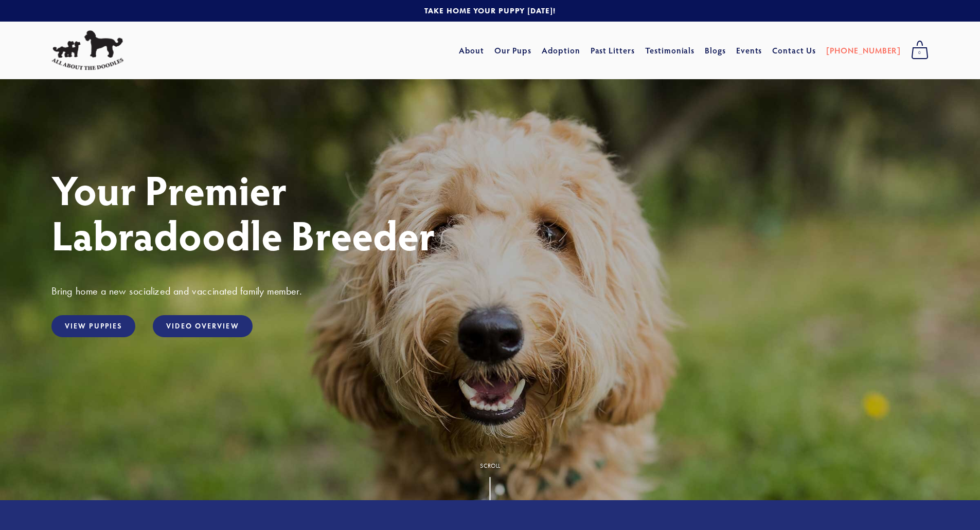 Image resolution: width=980 pixels, height=530 pixels. Describe the element at coordinates (794, 50) in the screenshot. I see `a: Contact Us` at that location.